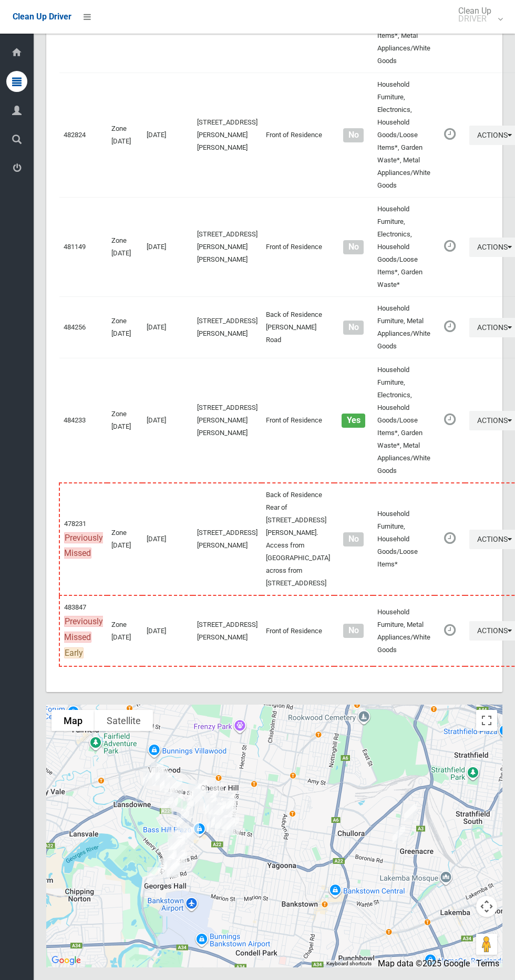 Image resolution: width=515 pixels, height=980 pixels. Describe the element at coordinates (181, 836) in the screenshot. I see `div: 5 Leon Avenue, GEORGES HALL NSW 2198<br>Status : AssignedToRoute<br><a href="/driver/booking/4838...` at that location.